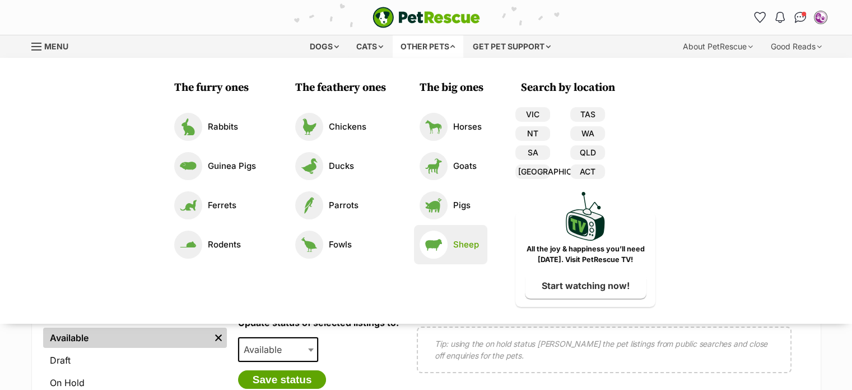 This screenshot has width=852, height=390. Describe the element at coordinates (796, 47) in the screenshot. I see `div: Good Reads` at that location.